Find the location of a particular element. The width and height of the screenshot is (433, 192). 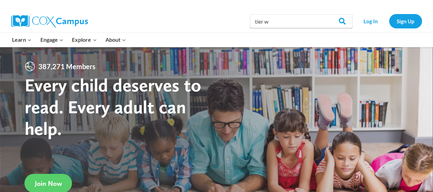

span: Join Now is located at coordinates (48, 183).